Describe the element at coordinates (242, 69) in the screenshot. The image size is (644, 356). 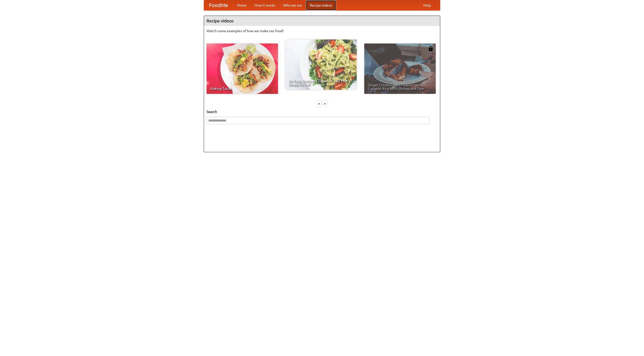
I see `a: Making Tacos` at that location.